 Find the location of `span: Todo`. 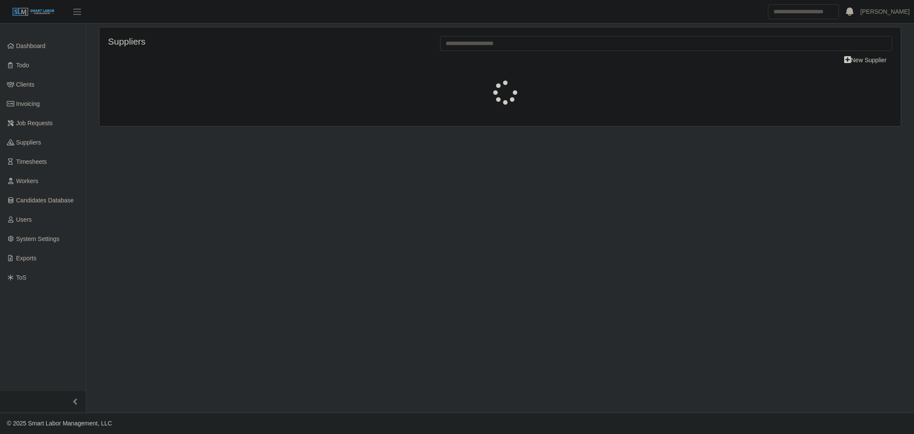

span: Todo is located at coordinates (23, 65).